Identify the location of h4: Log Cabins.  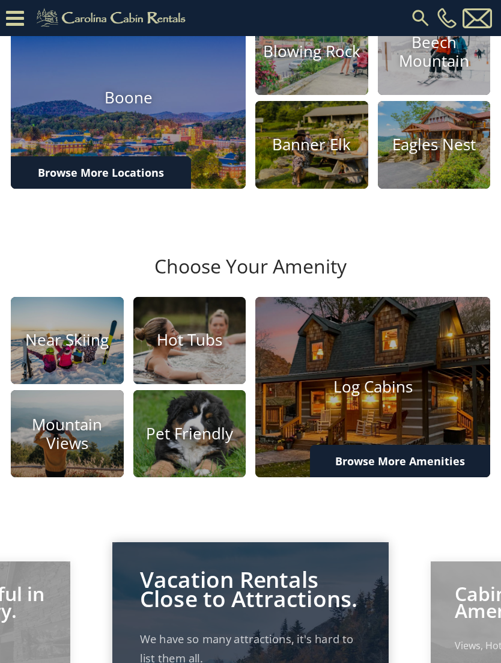
(373, 386).